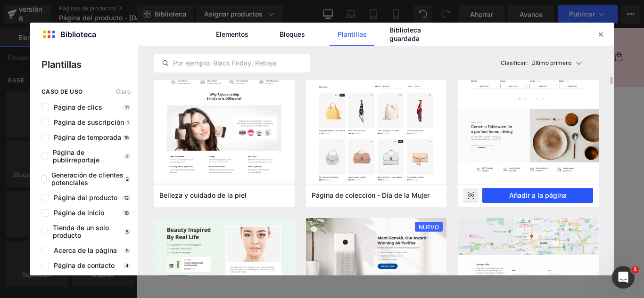 The image size is (644, 298). What do you see at coordinates (62, 92) in the screenshot?
I see `font: caso de uso` at bounding box center [62, 92].